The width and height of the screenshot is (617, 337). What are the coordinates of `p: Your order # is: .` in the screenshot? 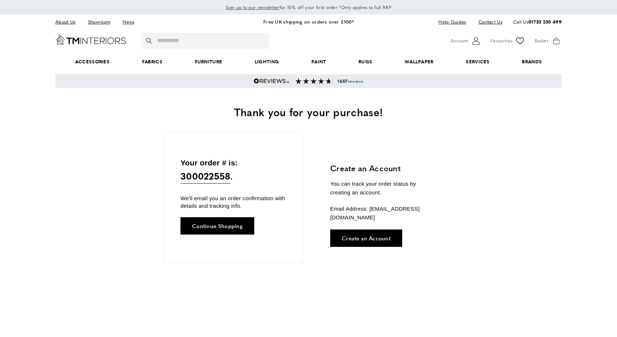 It's located at (233, 170).